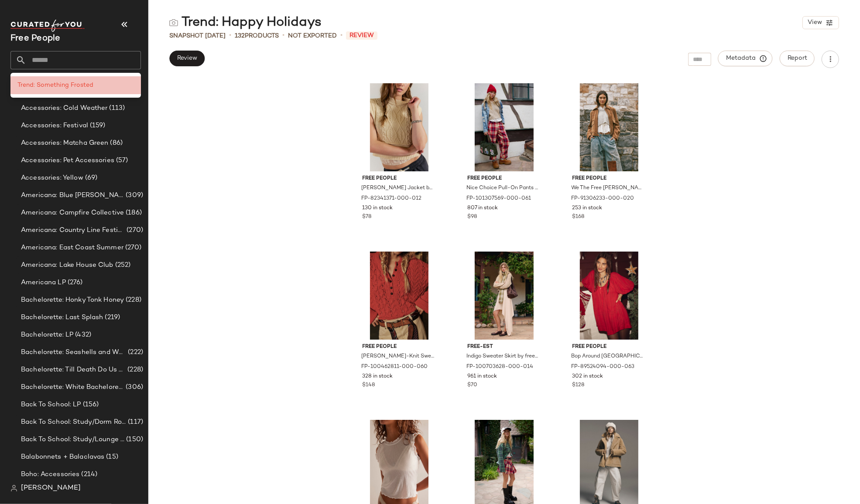  I want to click on span: $148, so click(369, 386).